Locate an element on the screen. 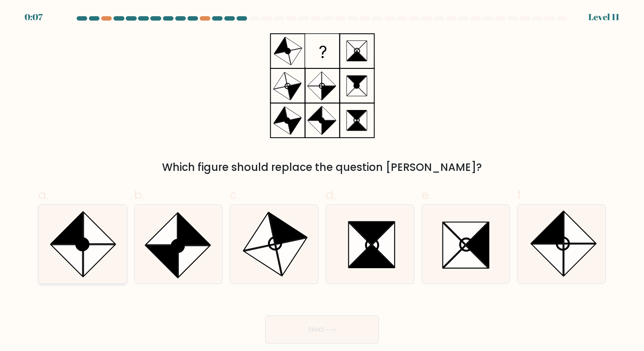 The image size is (644, 351). span: f. is located at coordinates (520, 194).